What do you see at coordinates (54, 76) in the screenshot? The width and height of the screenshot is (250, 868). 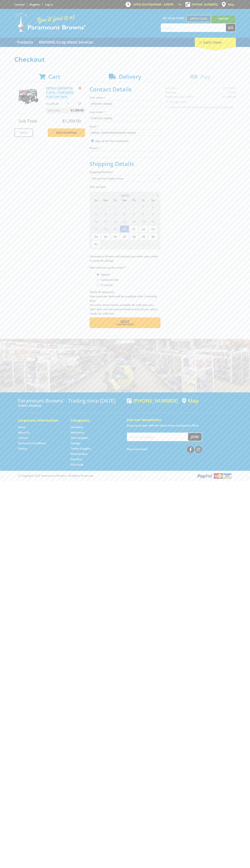 I see `span: Cart` at bounding box center [54, 76].